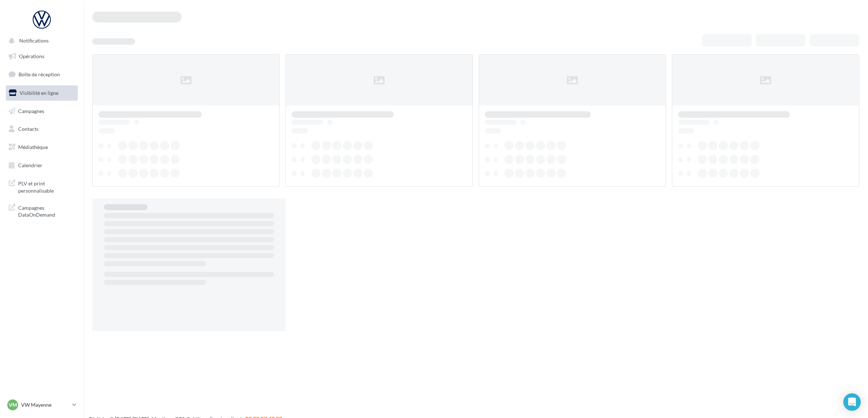 The width and height of the screenshot is (868, 418). What do you see at coordinates (41, 186) in the screenshot?
I see `a: PLV et print personnalisable` at bounding box center [41, 186].